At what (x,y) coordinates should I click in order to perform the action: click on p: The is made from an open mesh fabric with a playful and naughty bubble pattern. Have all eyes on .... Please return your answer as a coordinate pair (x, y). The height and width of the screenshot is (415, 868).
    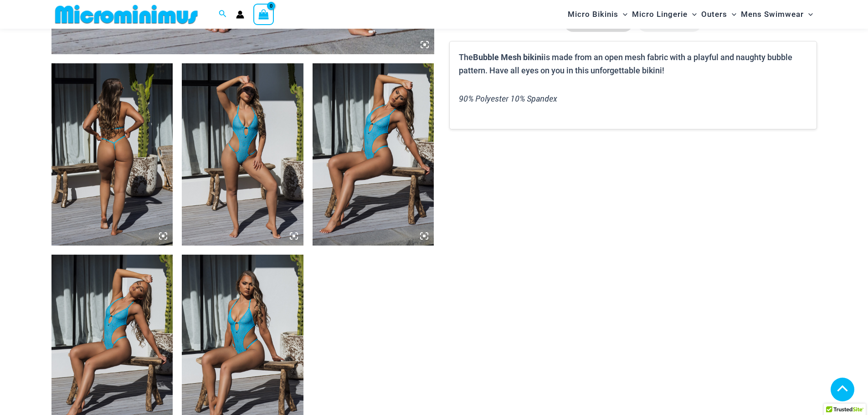
    Looking at the image, I should click on (633, 64).